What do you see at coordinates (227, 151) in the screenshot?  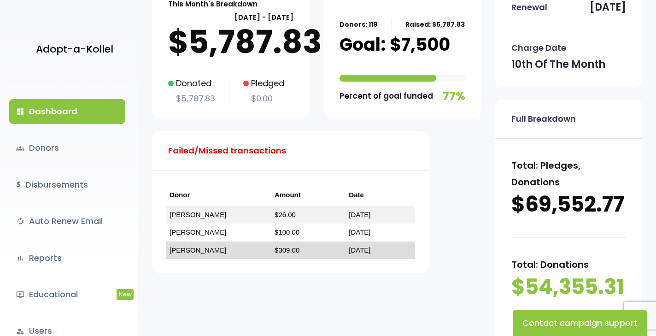 I see `p: Failed/Missed transactions` at bounding box center [227, 151].